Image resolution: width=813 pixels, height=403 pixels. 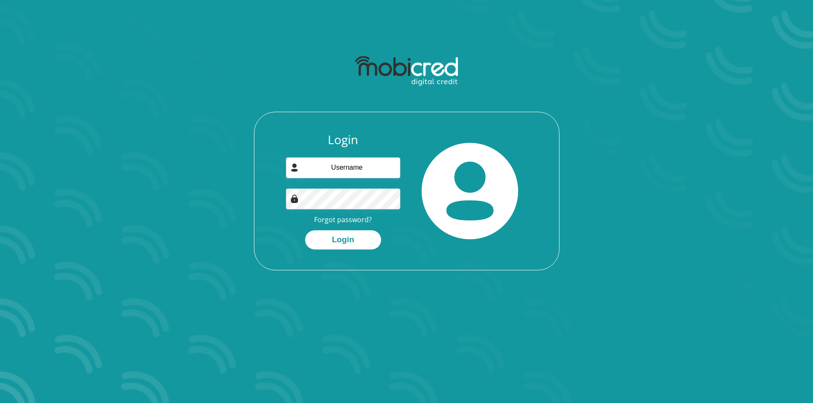 I want to click on img: Image, so click(x=295, y=199).